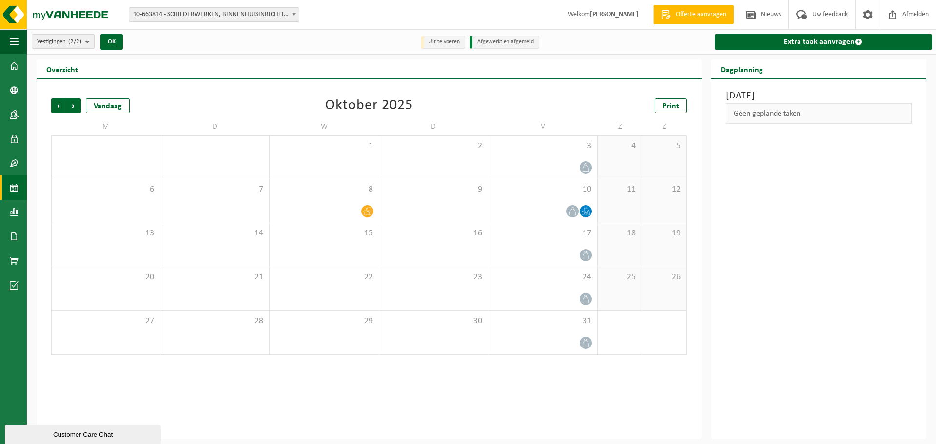  I want to click on button: Vestigingen(2/2), so click(63, 41).